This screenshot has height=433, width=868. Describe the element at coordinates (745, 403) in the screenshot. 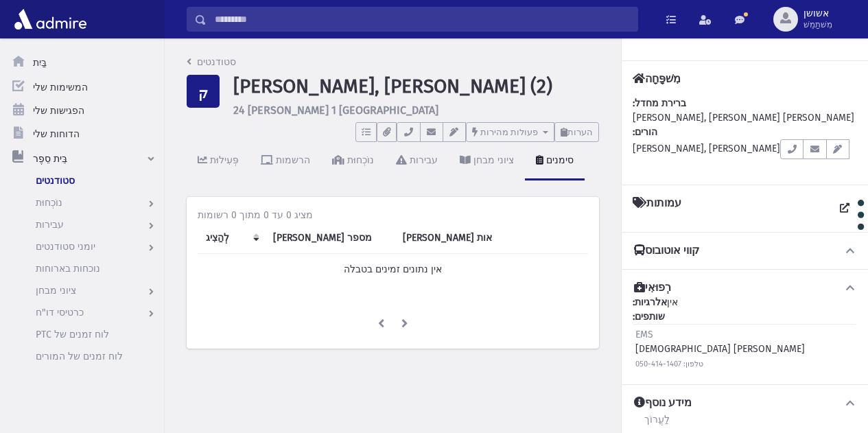

I see `button: מידע נוסף` at that location.